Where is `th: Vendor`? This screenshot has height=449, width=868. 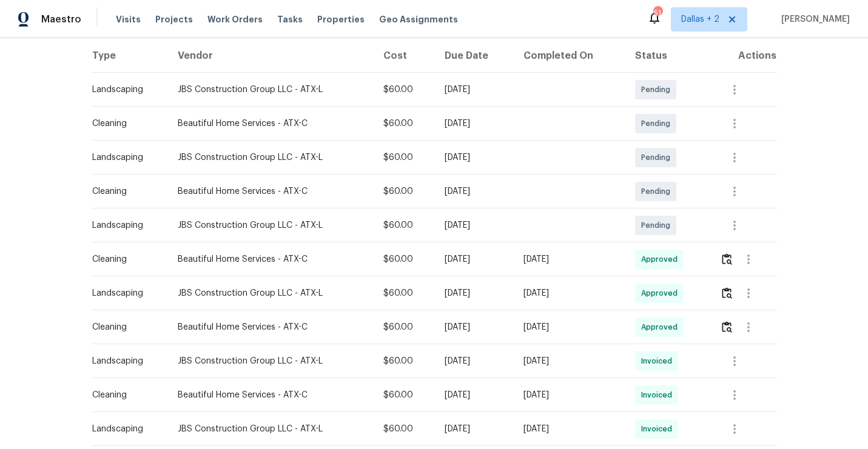
th: Vendor is located at coordinates (271, 56).